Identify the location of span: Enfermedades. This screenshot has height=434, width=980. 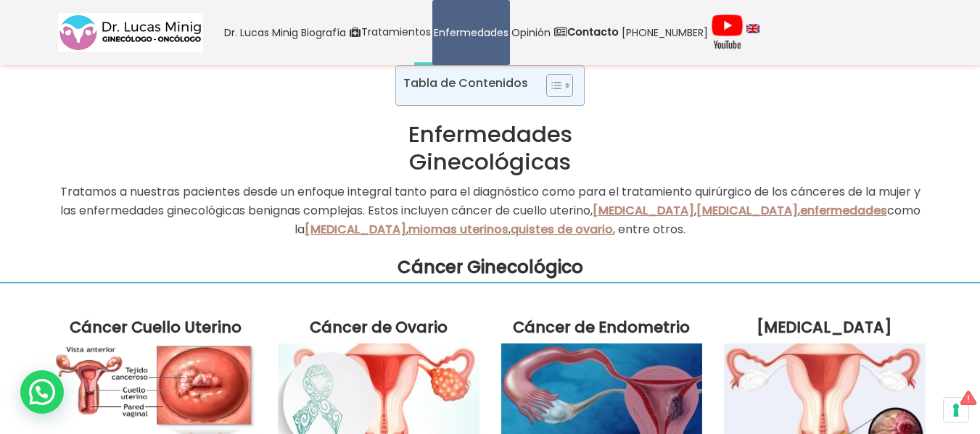
(471, 32).